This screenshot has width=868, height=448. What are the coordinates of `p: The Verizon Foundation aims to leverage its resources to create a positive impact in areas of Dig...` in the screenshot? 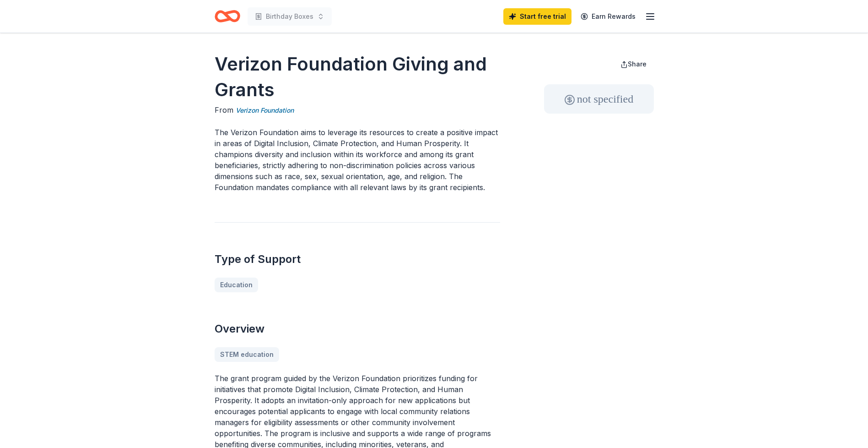 It's located at (358, 160).